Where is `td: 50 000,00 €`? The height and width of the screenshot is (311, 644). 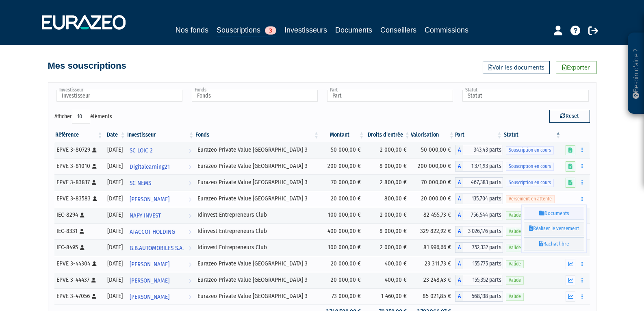
td: 50 000,00 € is located at coordinates (342, 150).